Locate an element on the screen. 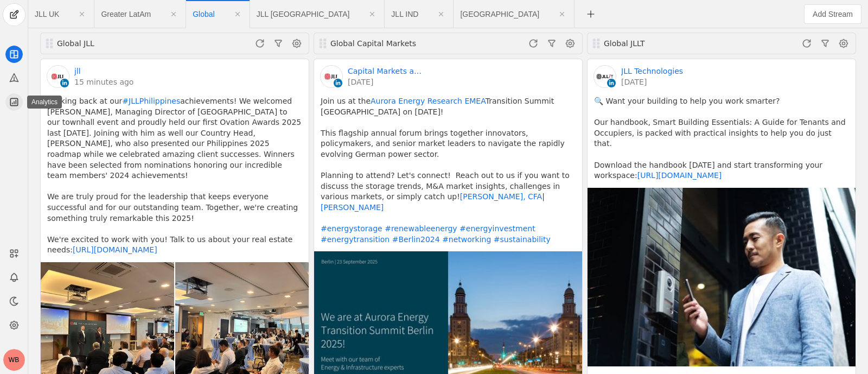 The width and height of the screenshot is (868, 374). button: Add Stream is located at coordinates (833, 14).